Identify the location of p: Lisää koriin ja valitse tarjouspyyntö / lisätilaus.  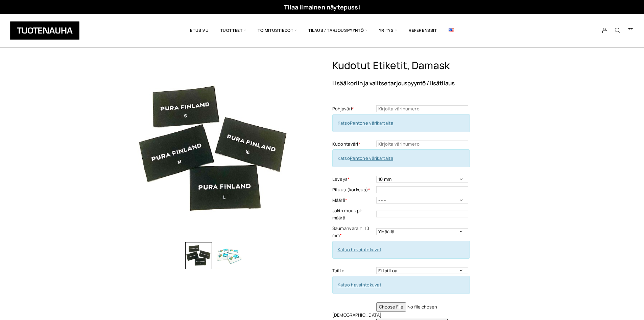
(426, 83).